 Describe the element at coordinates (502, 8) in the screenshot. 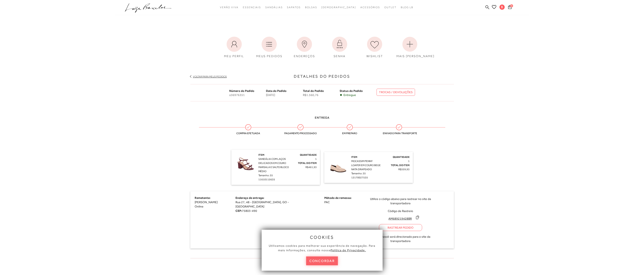

I see `button: B` at that location.